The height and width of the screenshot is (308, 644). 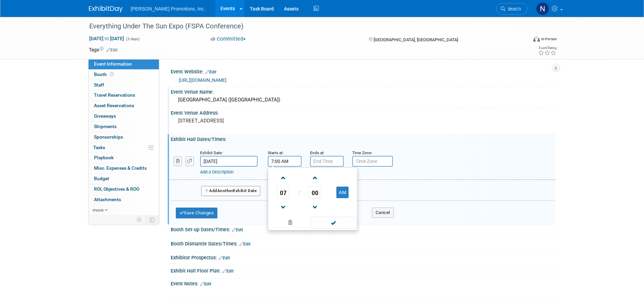 I want to click on img: Nate Sallee, so click(x=543, y=9).